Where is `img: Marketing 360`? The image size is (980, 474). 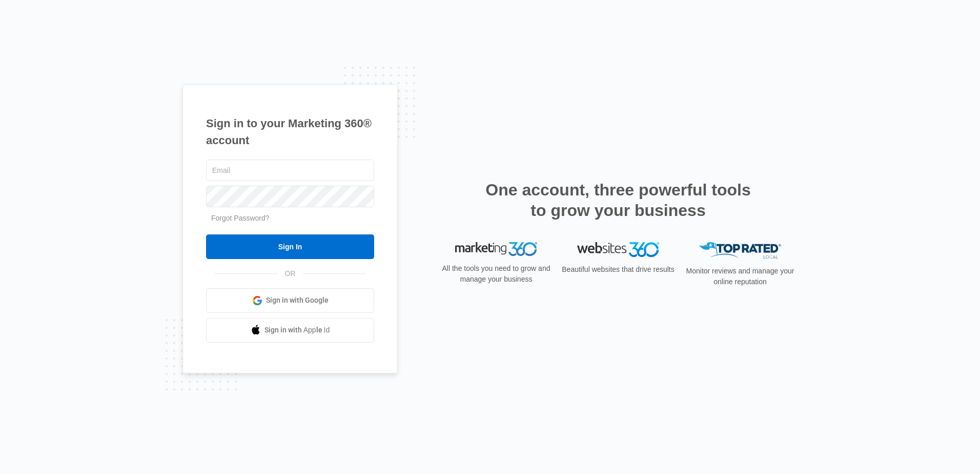
img: Marketing 360 is located at coordinates (496, 249).